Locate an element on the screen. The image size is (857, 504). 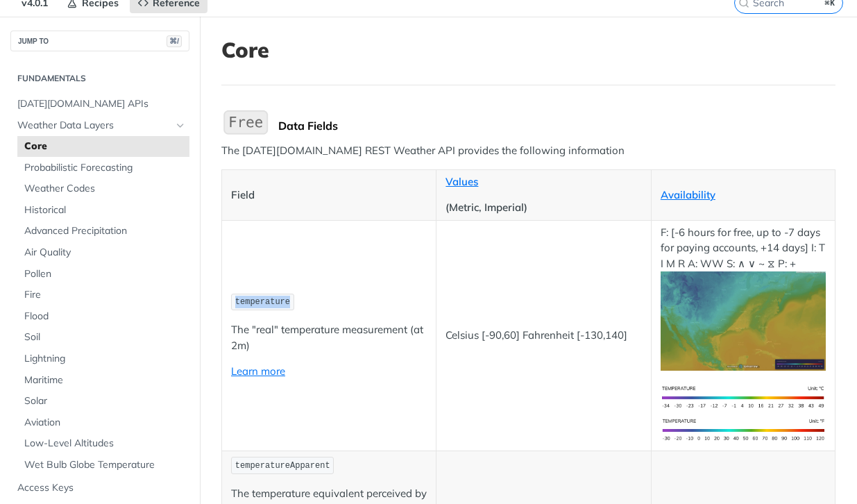
a: Learn more is located at coordinates (258, 370).